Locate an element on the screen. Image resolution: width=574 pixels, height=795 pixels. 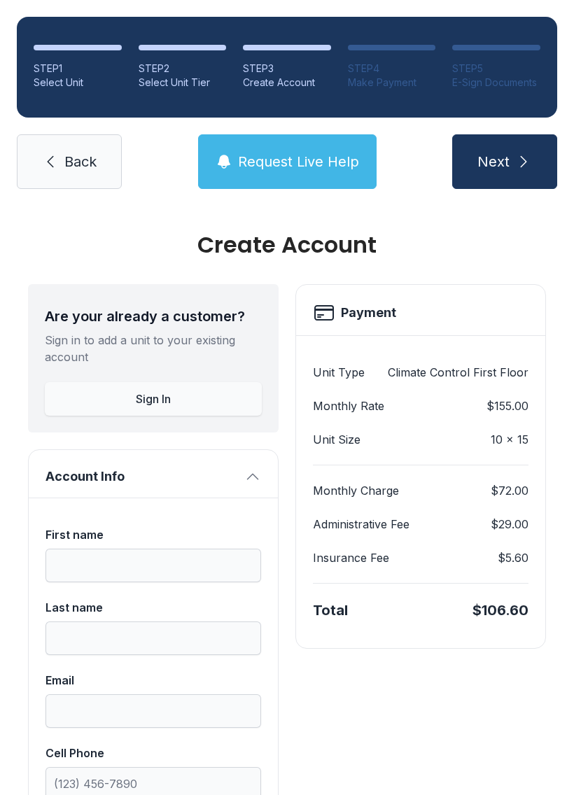
dt: Unit Size is located at coordinates (336, 439).